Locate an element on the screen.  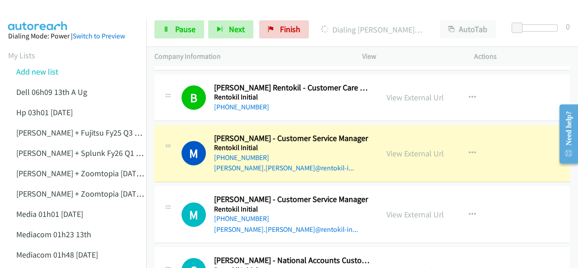
span: Finish is located at coordinates (290, 29).